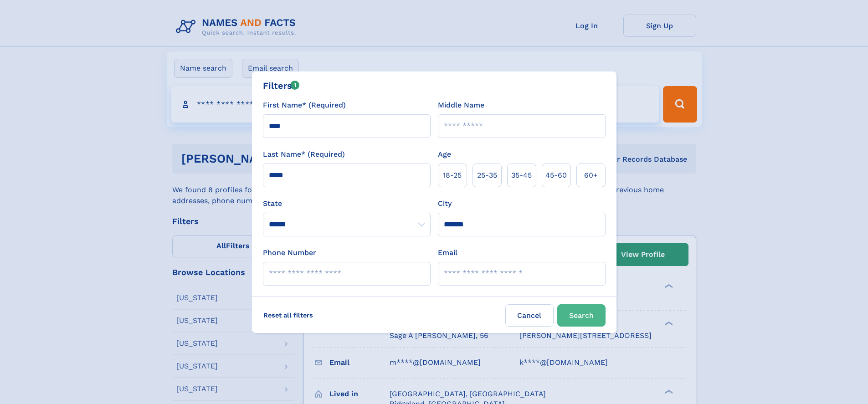 This screenshot has height=404, width=868. What do you see at coordinates (281, 86) in the screenshot?
I see `div: Filters` at bounding box center [281, 86].